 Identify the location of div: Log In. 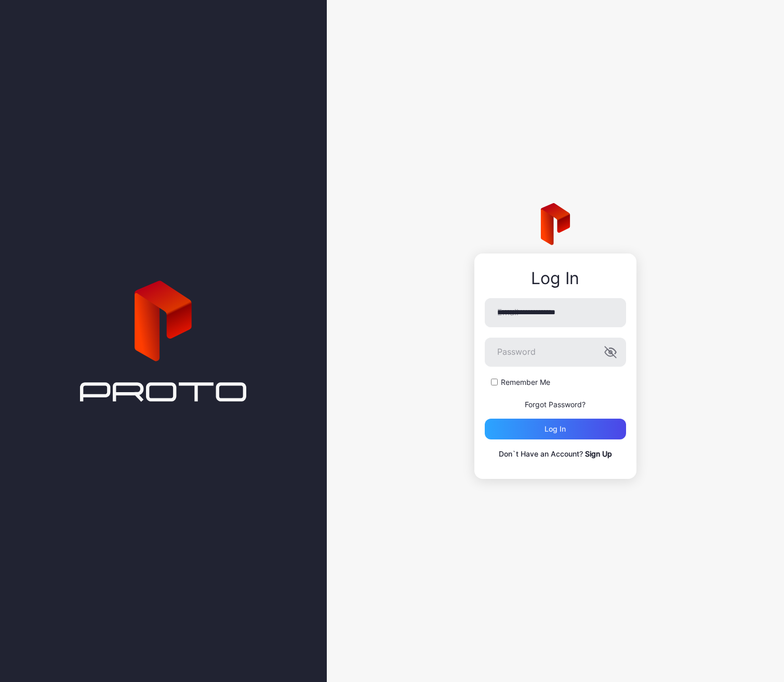
(556, 279).